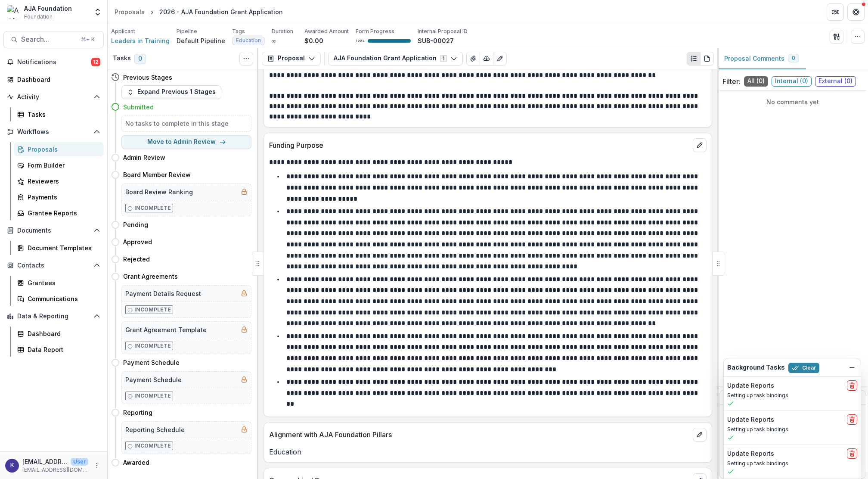 This screenshot has width=868, height=479. Describe the element at coordinates (852, 367) in the screenshot. I see `button: Dismiss` at that location.